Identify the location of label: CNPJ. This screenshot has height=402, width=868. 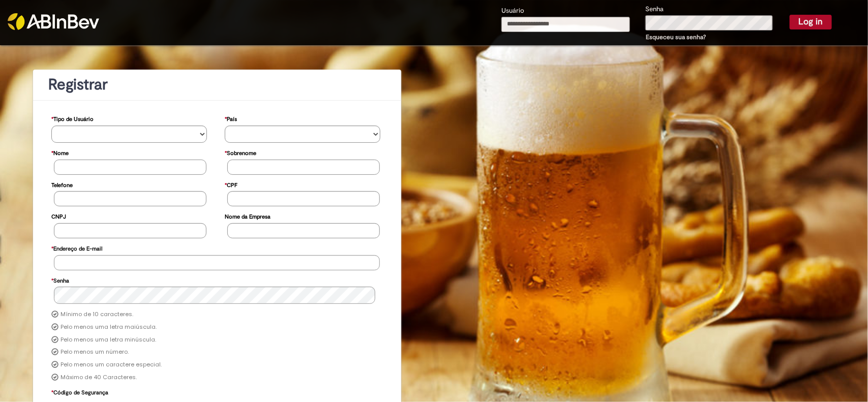
(59, 216).